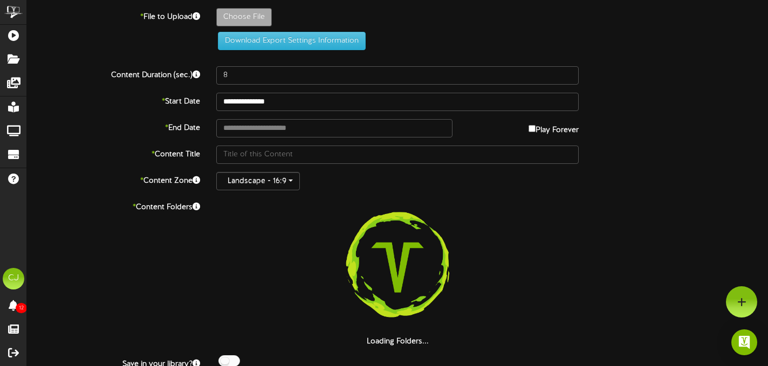 This screenshot has height=366, width=768. What do you see at coordinates (113, 100) in the screenshot?
I see `label: Start Date` at bounding box center [113, 100].